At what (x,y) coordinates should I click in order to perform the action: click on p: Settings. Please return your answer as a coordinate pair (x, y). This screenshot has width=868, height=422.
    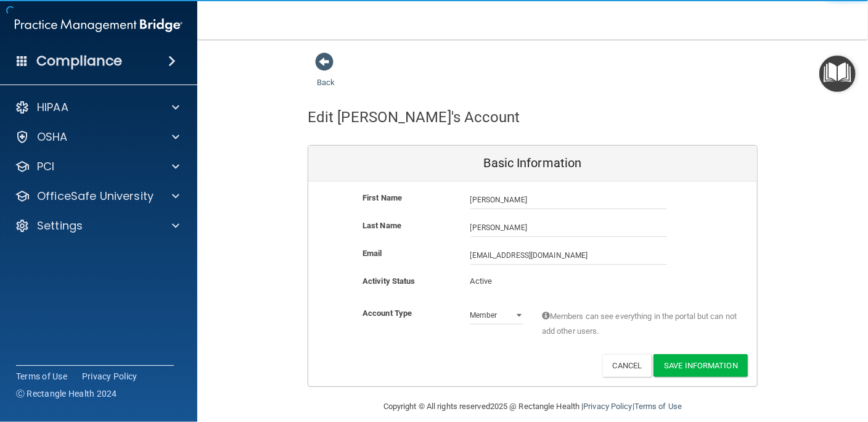
    Looking at the image, I should click on (60, 226).